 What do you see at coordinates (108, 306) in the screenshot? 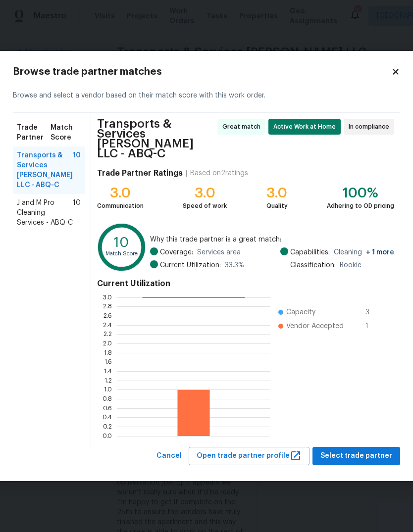
I see `text: 2.8` at bounding box center [108, 306].